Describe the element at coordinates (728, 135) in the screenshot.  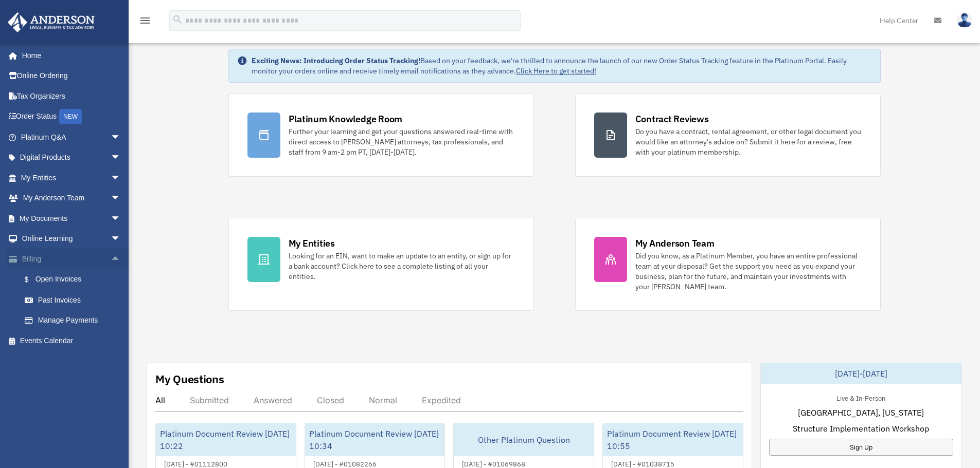
I see `a: Contract Reviews Do you have a contract, rental agreement, or other legal document you would like...` at that location.